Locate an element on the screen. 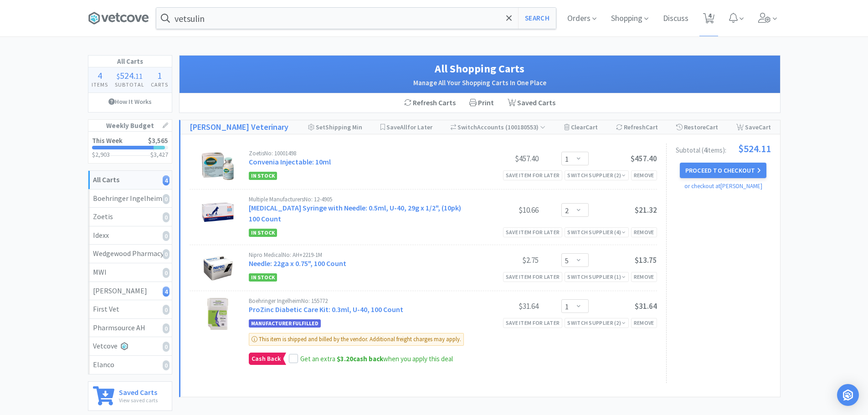 This screenshot has height=415, width=868. div: $31.64 is located at coordinates (504, 306).